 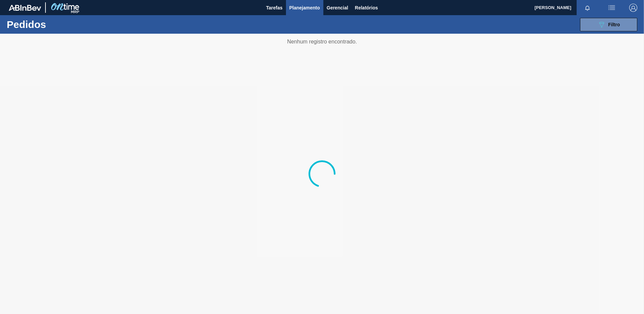 What do you see at coordinates (614, 25) in the screenshot?
I see `span: Filtro` at bounding box center [614, 25].